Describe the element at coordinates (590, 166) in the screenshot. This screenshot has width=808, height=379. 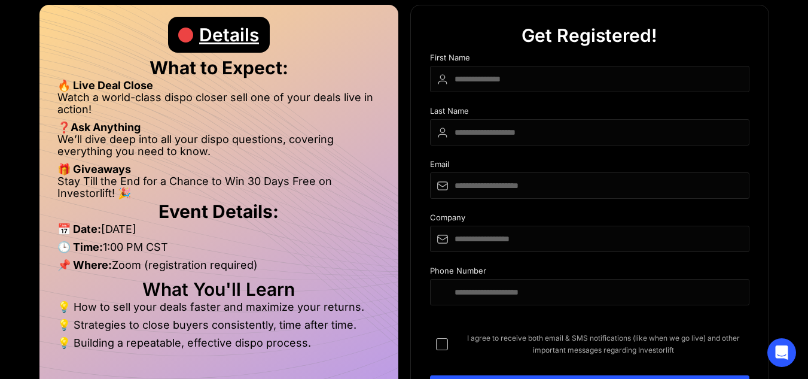
I see `div: Email` at that location.